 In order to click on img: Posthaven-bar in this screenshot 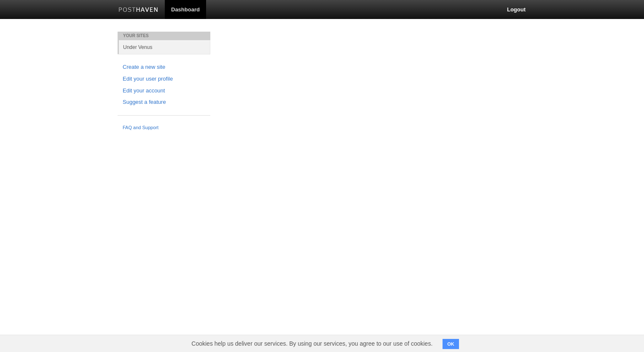, I will do `click(138, 10)`.